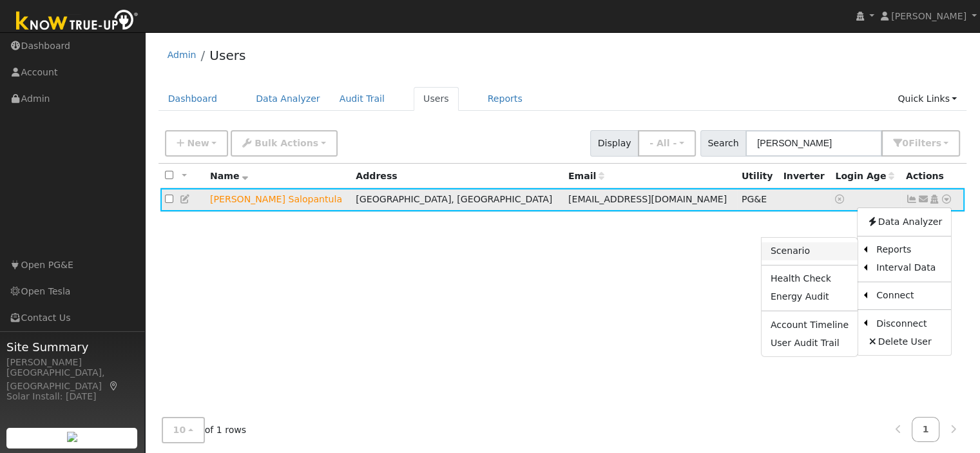 The width and height of the screenshot is (980, 453). What do you see at coordinates (183, 430) in the screenshot?
I see `button: 10` at bounding box center [183, 430].